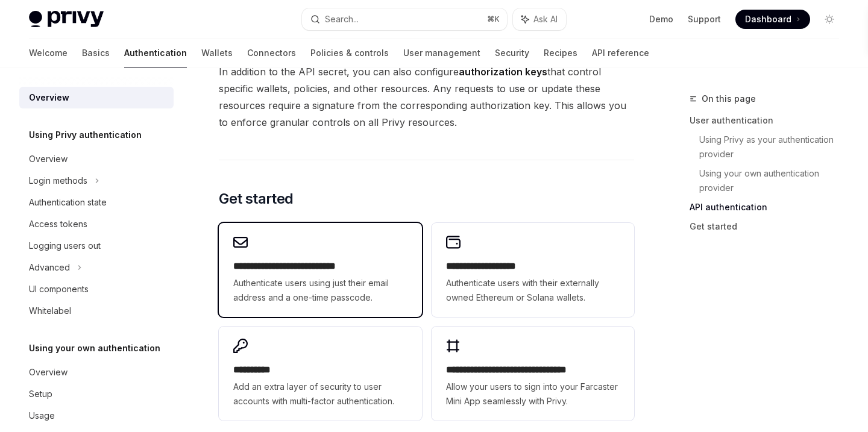 This screenshot has width=868, height=432. I want to click on span: In addition to the API secret, you can also configure that control specific wallets, policies, an..., so click(426, 97).